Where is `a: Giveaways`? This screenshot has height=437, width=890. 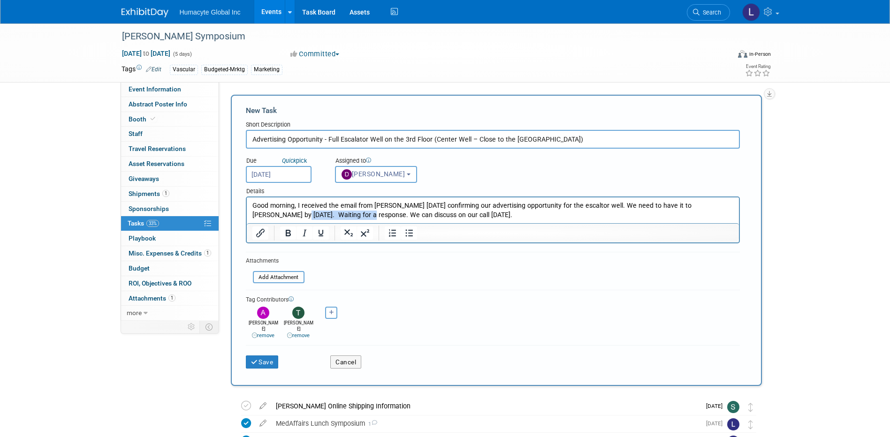
a: Giveaways is located at coordinates (170, 179).